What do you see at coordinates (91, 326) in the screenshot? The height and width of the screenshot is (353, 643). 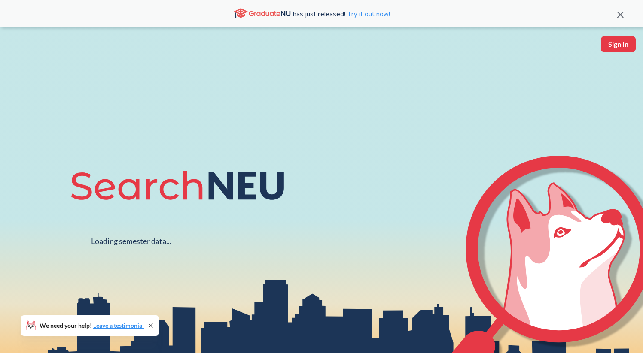 I see `span: We need your help!` at bounding box center [91, 326].